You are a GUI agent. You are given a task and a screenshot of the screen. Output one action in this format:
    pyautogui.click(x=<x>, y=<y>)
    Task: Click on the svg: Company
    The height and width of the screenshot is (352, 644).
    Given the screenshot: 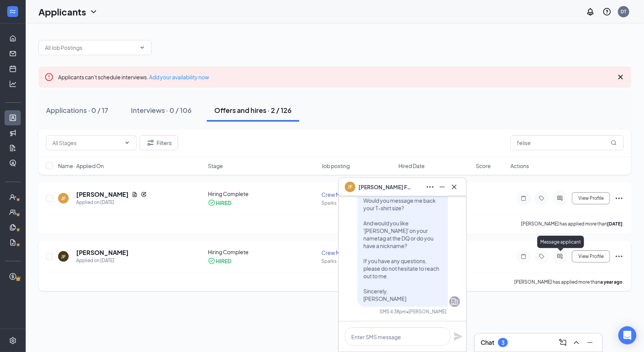 What is the action you would take?
    pyautogui.click(x=455, y=301)
    